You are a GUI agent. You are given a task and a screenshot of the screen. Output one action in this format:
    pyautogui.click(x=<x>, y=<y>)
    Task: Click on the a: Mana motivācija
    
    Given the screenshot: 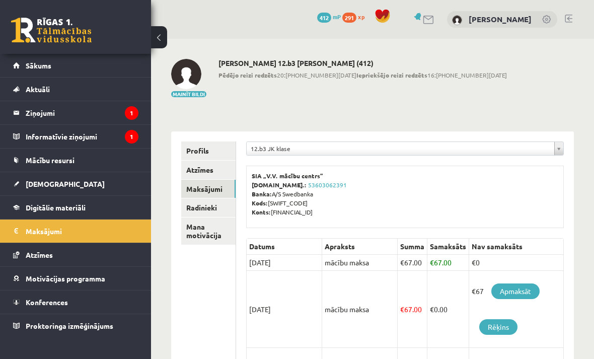 What is the action you would take?
    pyautogui.click(x=208, y=231)
    